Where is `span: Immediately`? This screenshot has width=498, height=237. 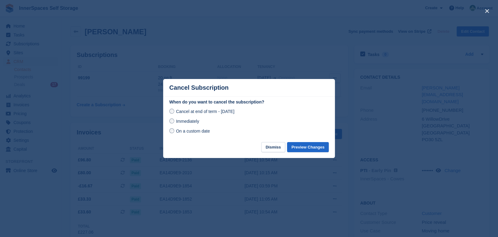
span: Immediately is located at coordinates (187, 121).